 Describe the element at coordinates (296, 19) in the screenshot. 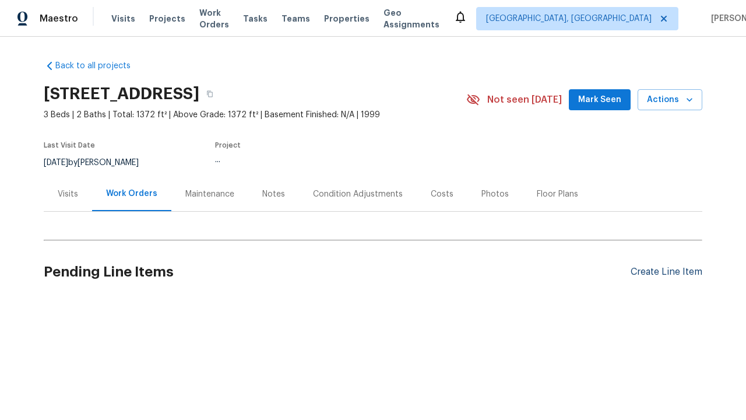

I see `span: Teams` at that location.